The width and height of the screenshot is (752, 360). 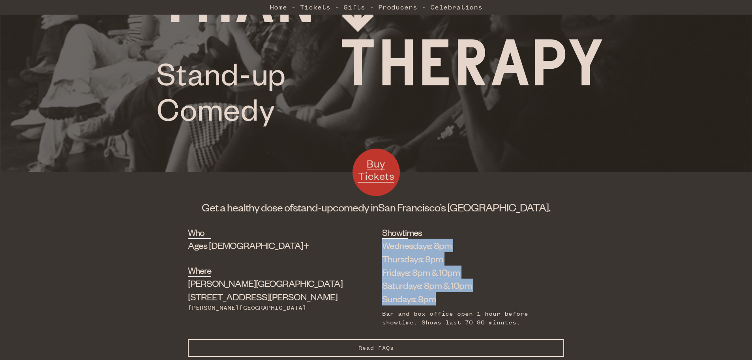 What do you see at coordinates (376, 348) in the screenshot?
I see `button: Read FAQs` at bounding box center [376, 348].